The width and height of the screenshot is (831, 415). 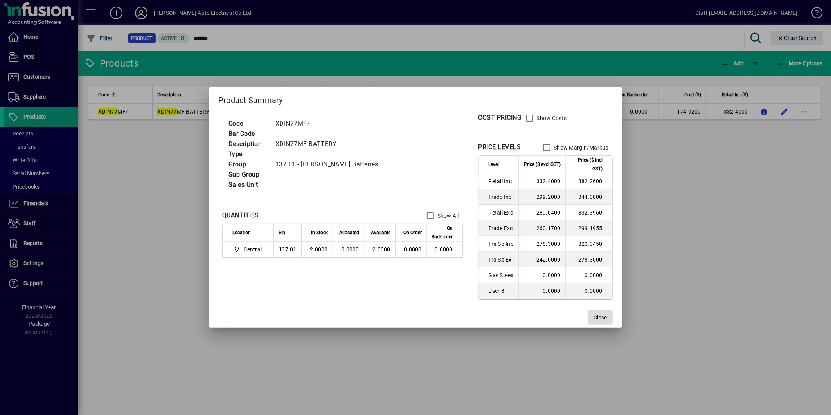 What do you see at coordinates (349, 233) in the screenshot?
I see `span: Allocated` at bounding box center [349, 233].